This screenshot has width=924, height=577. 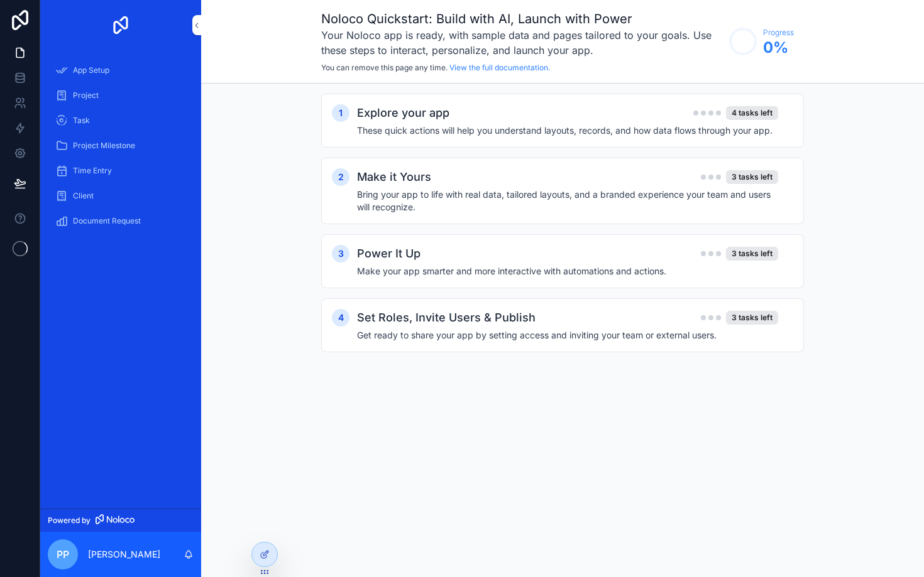 I want to click on h3: Your Noloco app is ready, with sample data and pages tailored to your goals. Use these steps to i..., so click(x=521, y=43).